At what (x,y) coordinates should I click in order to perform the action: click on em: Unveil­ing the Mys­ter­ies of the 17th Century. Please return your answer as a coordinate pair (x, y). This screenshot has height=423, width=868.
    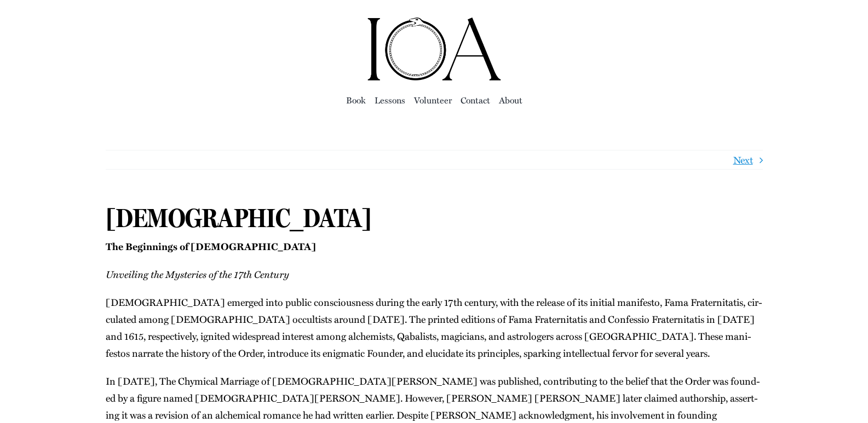
    Looking at the image, I should click on (197, 274).